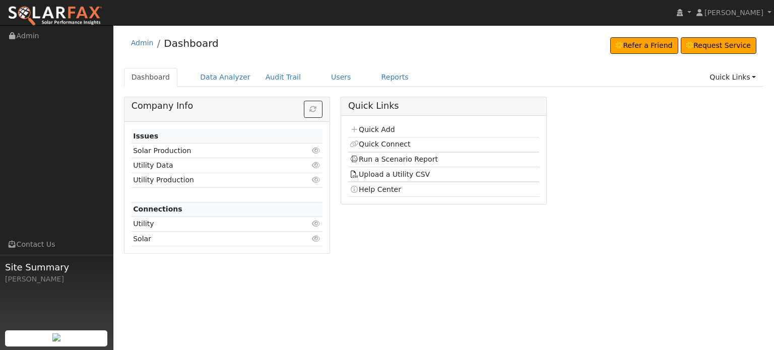 Image resolution: width=774 pixels, height=350 pixels. What do you see at coordinates (227, 106) in the screenshot?
I see `h5: Company Info` at bounding box center [227, 106].